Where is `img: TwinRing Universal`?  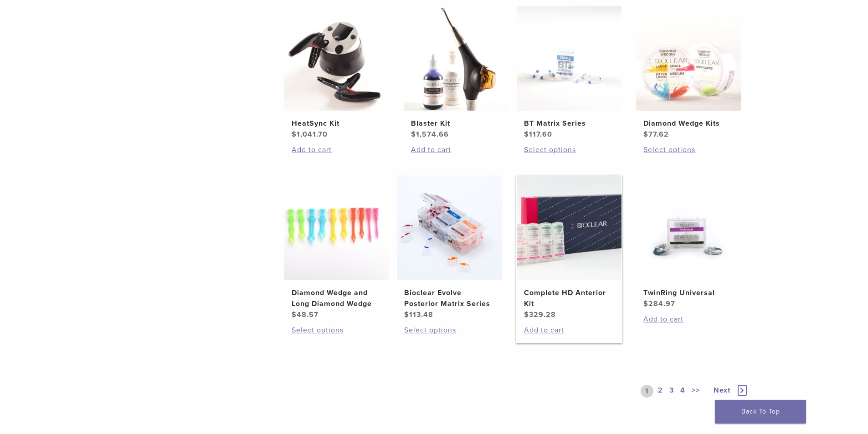
img: TwinRing Universal is located at coordinates (688, 227).